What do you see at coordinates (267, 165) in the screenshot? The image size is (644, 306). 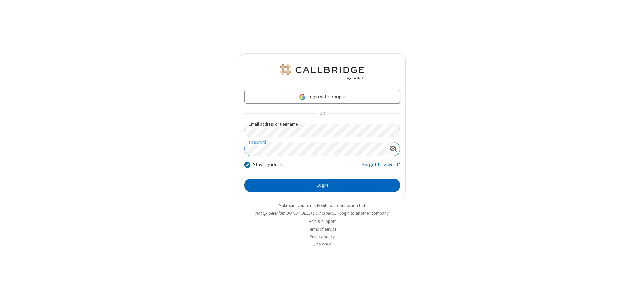 I see `label: Stay signed in` at bounding box center [267, 165].